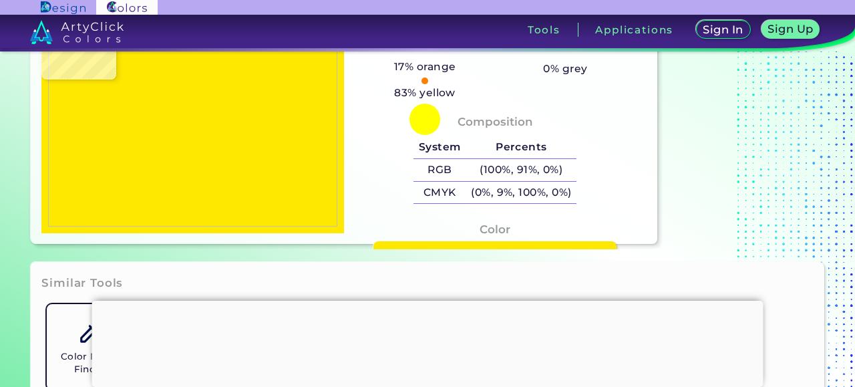 The image size is (855, 387). Describe the element at coordinates (425, 67) in the screenshot. I see `h5: 17% orange` at that location.